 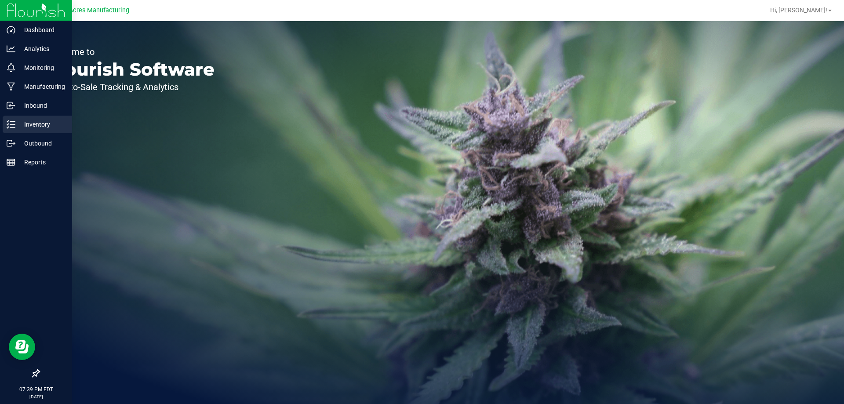 What do you see at coordinates (131, 52) in the screenshot?
I see `p: Welcome to` at bounding box center [131, 52].